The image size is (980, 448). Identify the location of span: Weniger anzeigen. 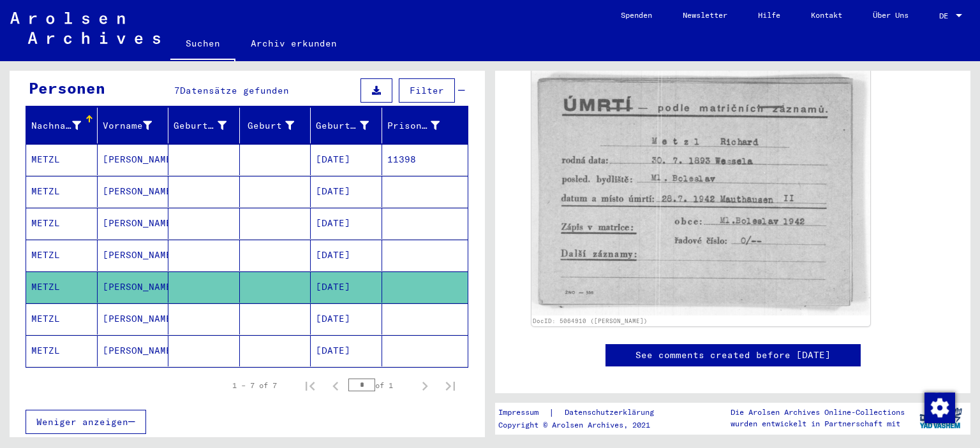
(83, 422).